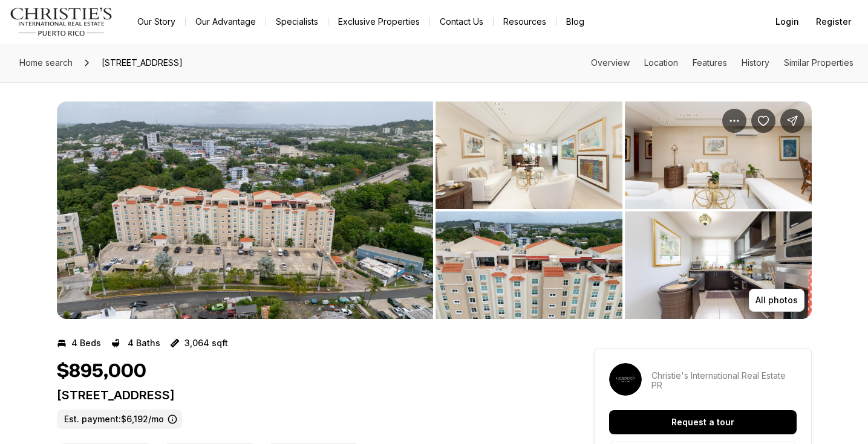  Describe the element at coordinates (379, 22) in the screenshot. I see `a: Exclusive Properties` at that location.